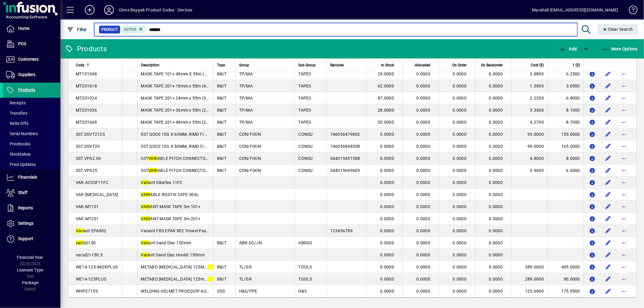 The image size is (644, 308). What do you see at coordinates (32, 223) in the screenshot?
I see `a: Settings` at bounding box center [32, 223].